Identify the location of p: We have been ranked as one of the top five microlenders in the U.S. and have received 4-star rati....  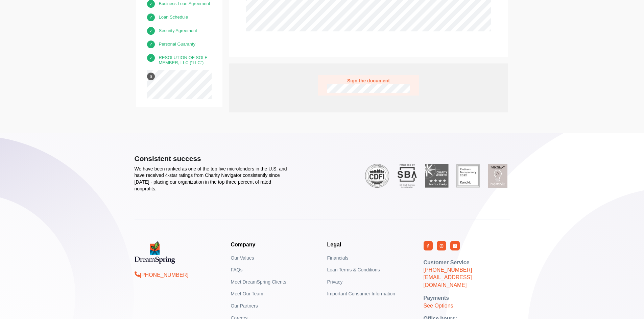
(211, 179).